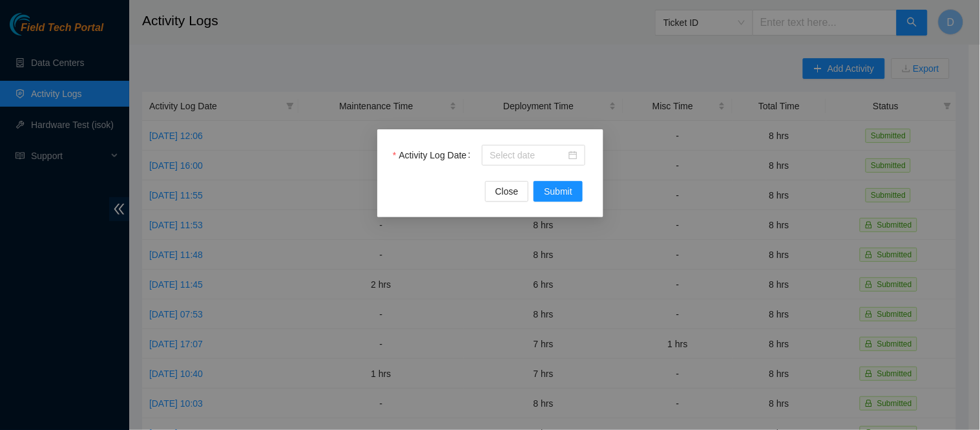 The height and width of the screenshot is (430, 980). I want to click on input: Activity Log Date, so click(527, 155).